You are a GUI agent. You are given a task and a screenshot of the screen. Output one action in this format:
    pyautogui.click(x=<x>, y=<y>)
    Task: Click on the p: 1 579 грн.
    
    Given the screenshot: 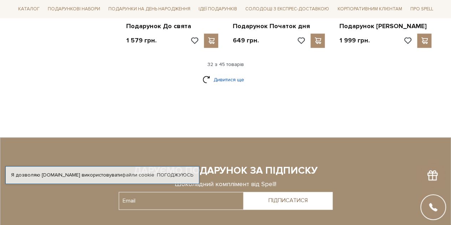 What is the action you would take?
    pyautogui.click(x=141, y=40)
    